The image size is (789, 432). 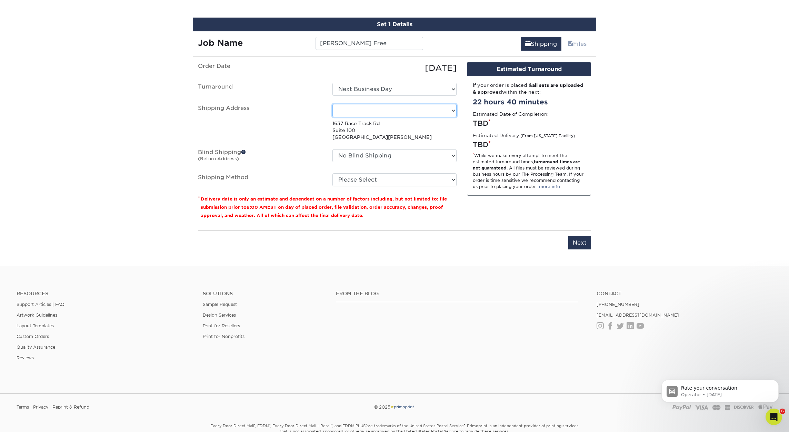 I want to click on h4: Resources, so click(x=104, y=294).